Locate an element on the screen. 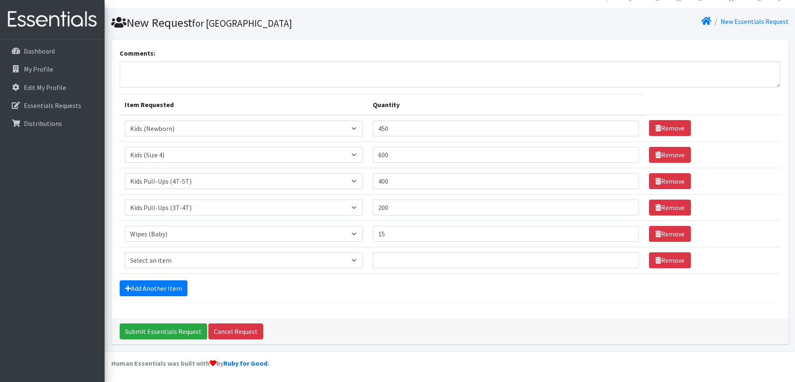  a: New Essentials Request is located at coordinates (754, 21).